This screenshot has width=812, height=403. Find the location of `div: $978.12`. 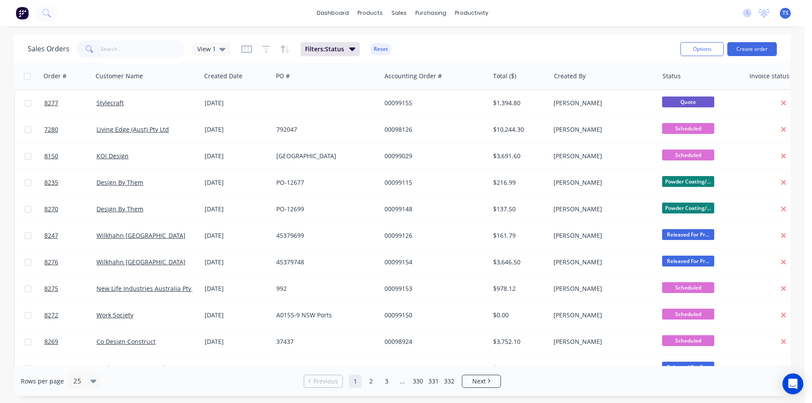

div: $978.12 is located at coordinates (518, 288).